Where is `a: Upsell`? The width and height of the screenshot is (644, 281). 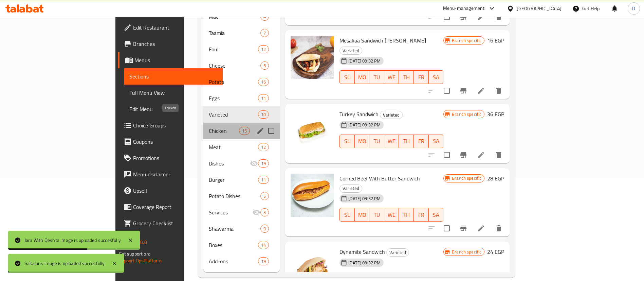 a: Upsell is located at coordinates (170, 190).